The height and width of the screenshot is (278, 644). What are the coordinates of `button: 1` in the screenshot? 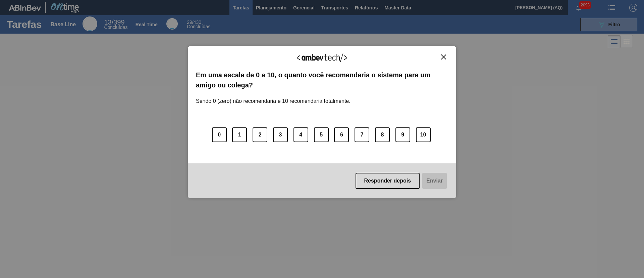 It's located at (239, 135).